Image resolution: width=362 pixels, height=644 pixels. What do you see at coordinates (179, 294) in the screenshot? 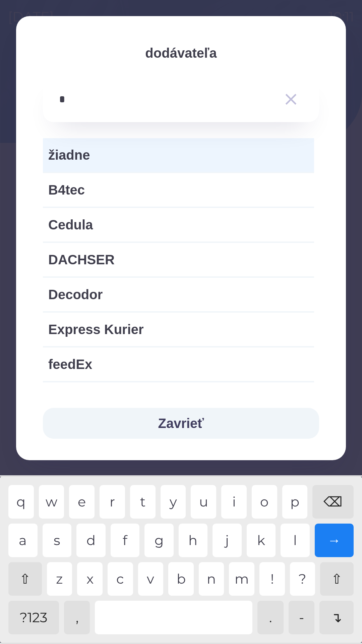
I see `div: Decodor` at bounding box center [179, 294].